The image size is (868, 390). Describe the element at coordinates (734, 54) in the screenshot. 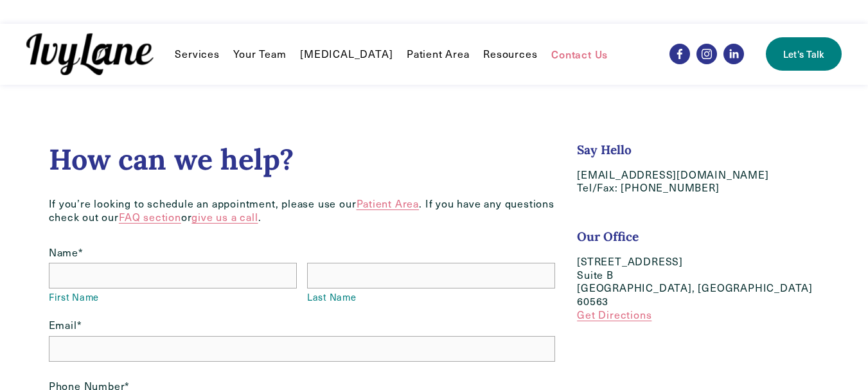

I see `a: LinkedIn` at that location.